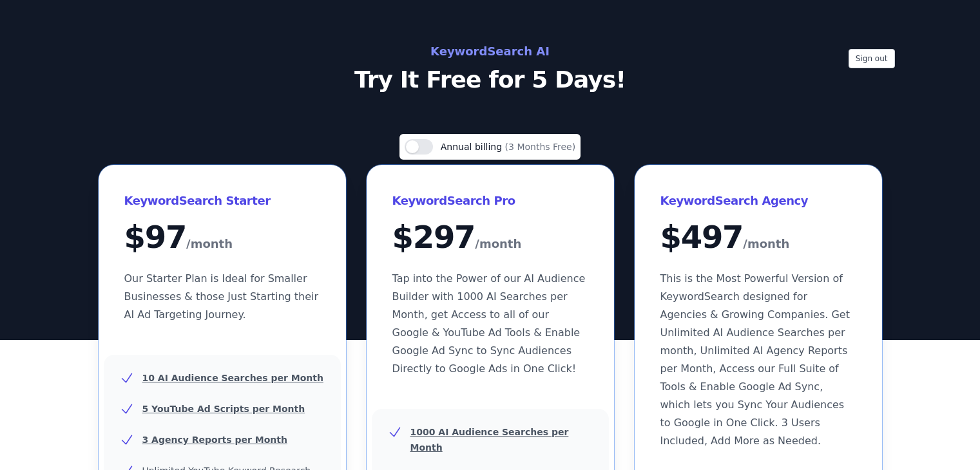 The width and height of the screenshot is (980, 470). Describe the element at coordinates (490, 201) in the screenshot. I see `h3: KeywordSearch Pro` at that location.